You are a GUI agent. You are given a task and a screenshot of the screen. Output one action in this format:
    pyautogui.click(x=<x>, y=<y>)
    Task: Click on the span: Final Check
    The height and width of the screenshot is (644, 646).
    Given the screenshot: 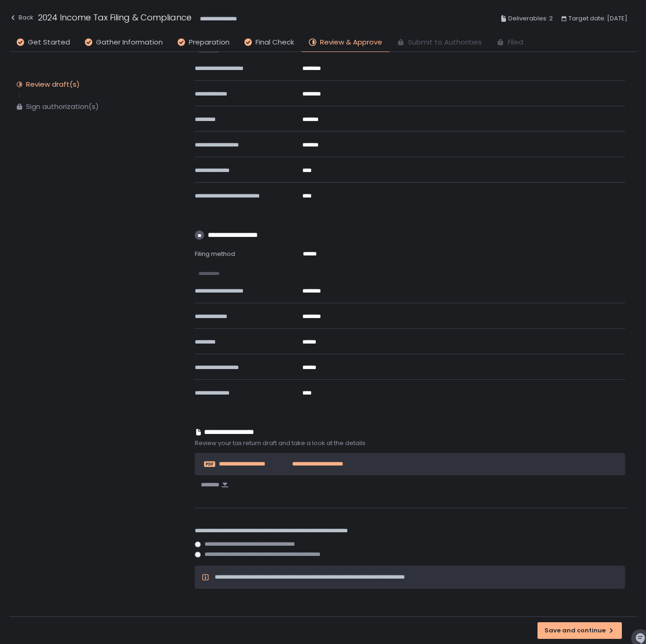 What is the action you would take?
    pyautogui.click(x=275, y=42)
    